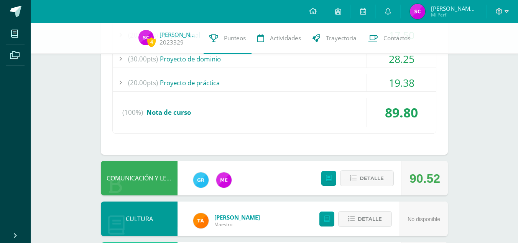 The image size is (518, 243). Describe the element at coordinates (169, 112) in the screenshot. I see `span: Nota de curso` at that location.